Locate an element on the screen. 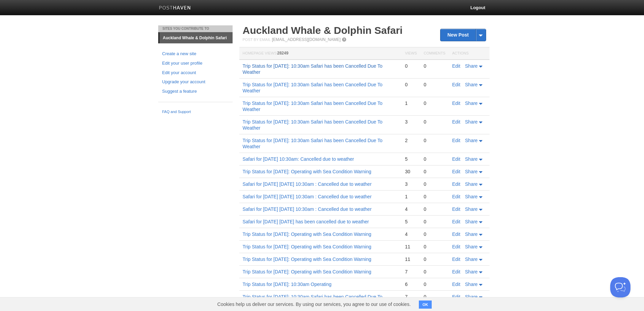 This screenshot has height=311, width=644. th: Homepage Views is located at coordinates (320, 54).